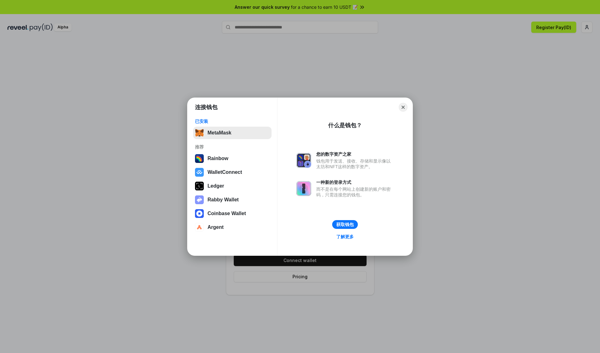  Describe the element at coordinates (232, 147) in the screenshot. I see `div: 推荐` at that location.